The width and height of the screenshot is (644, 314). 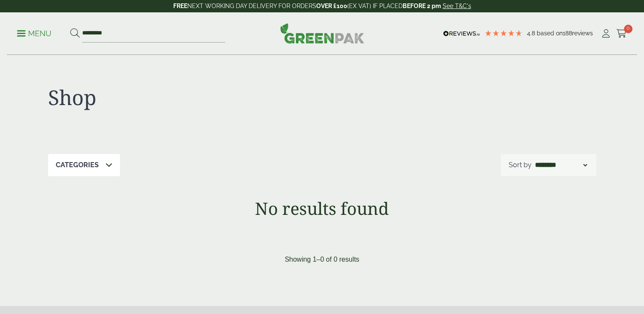 I want to click on p: Sort by, so click(x=520, y=165).